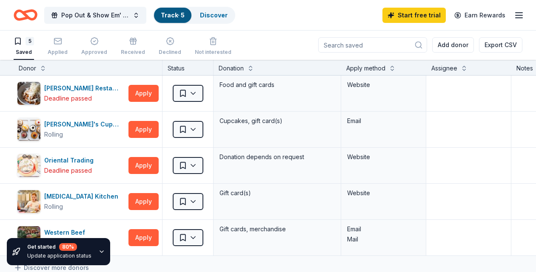  Describe the element at coordinates (57, 52) in the screenshot. I see `div: Applied` at that location.